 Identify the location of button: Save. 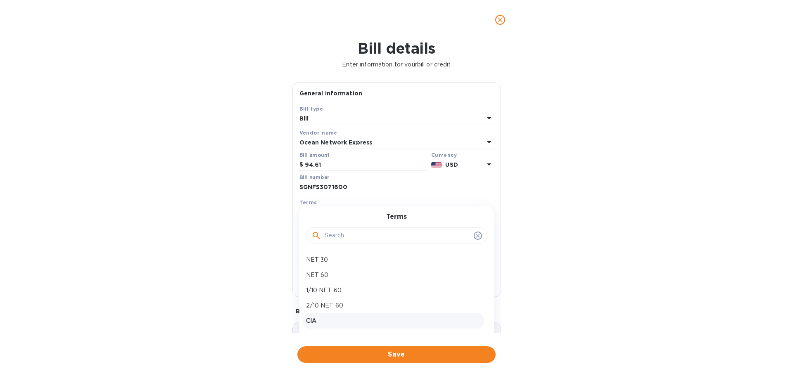
(397, 355).